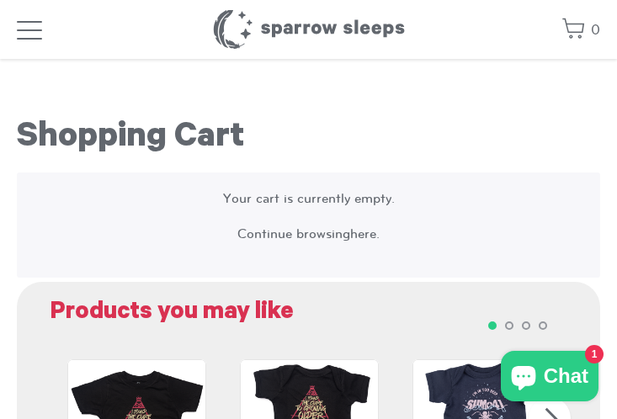 This screenshot has height=419, width=617. What do you see at coordinates (541, 324) in the screenshot?
I see `button: 4 of 4` at bounding box center [541, 324].